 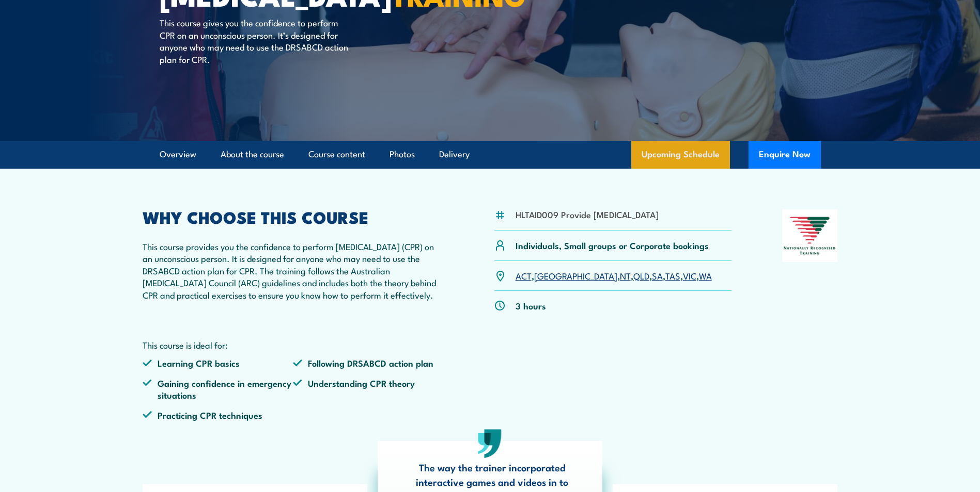 What do you see at coordinates (252, 154) in the screenshot?
I see `a: About the course` at bounding box center [252, 154].